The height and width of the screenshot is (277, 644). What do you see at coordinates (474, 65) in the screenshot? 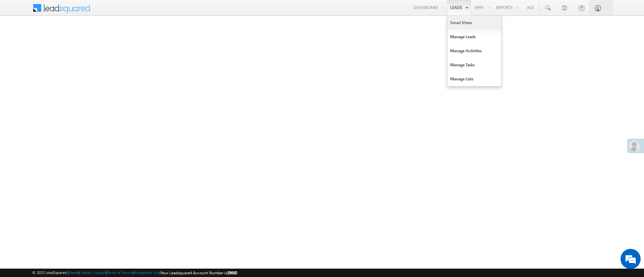
I see `a: Manage Tasks` at bounding box center [474, 65].